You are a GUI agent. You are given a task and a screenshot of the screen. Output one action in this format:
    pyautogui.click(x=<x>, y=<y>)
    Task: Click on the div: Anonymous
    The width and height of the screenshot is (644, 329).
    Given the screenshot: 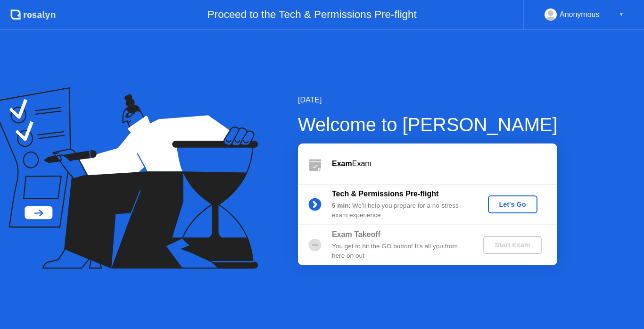 What is the action you would take?
    pyautogui.click(x=580, y=15)
    